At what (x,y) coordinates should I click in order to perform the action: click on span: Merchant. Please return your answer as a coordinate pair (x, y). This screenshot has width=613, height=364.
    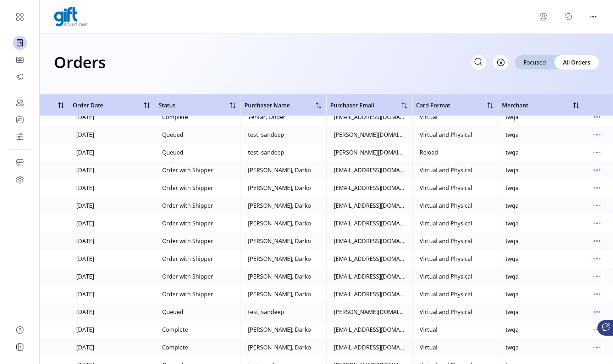
    Looking at the image, I should click on (515, 105).